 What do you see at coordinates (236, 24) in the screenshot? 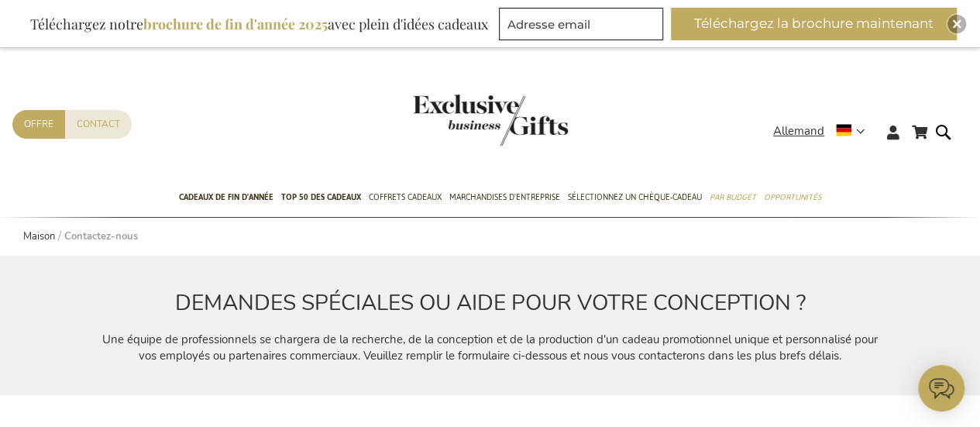
I see `font: brochure de fin d'année 2025` at bounding box center [236, 24].